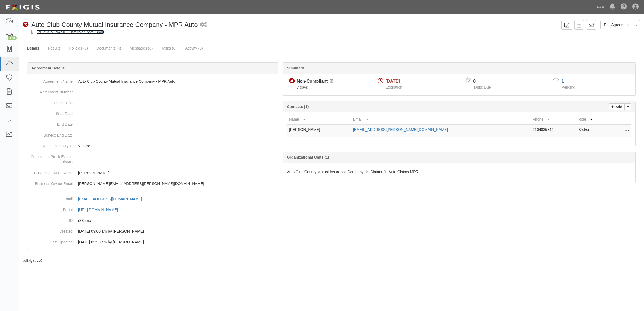  I want to click on a: Add, so click(616, 106).